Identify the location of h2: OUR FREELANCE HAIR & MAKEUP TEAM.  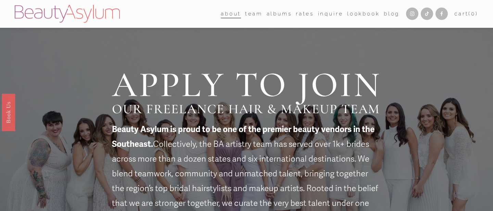
(246, 109).